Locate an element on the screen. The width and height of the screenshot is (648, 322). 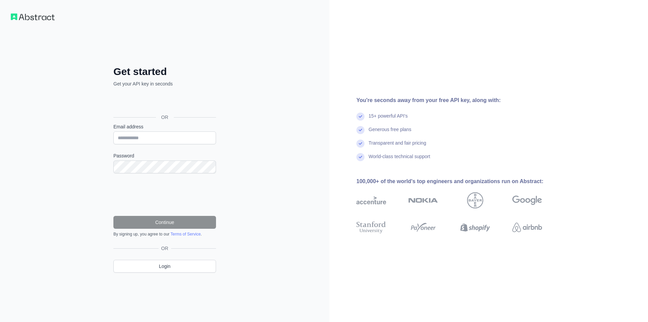
h2: Get started is located at coordinates (165, 72).